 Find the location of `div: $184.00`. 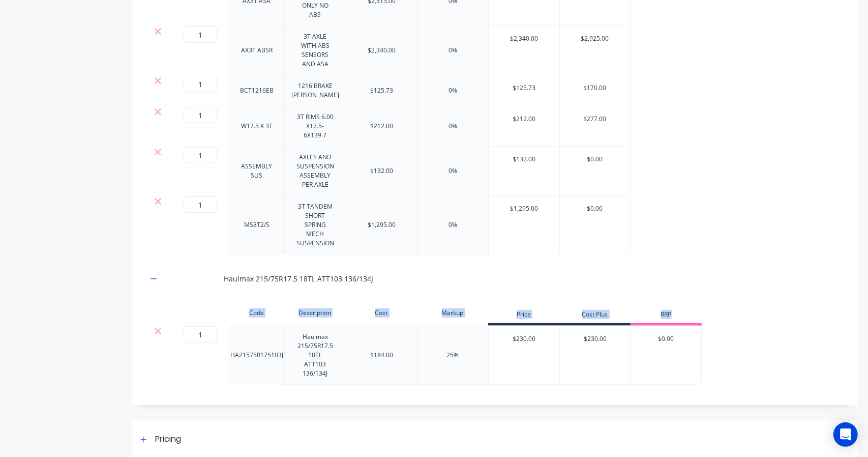

div: $184.00 is located at coordinates (382, 355).